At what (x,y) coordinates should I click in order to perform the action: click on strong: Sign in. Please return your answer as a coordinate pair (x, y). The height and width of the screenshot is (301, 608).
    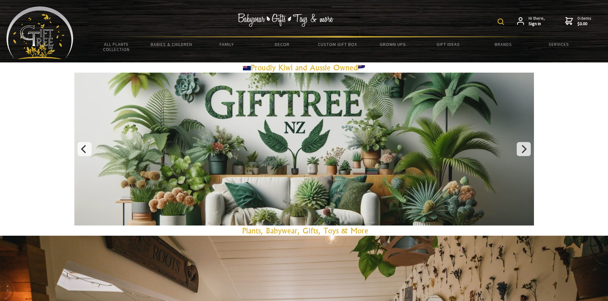
    Looking at the image, I should click on (536, 24).